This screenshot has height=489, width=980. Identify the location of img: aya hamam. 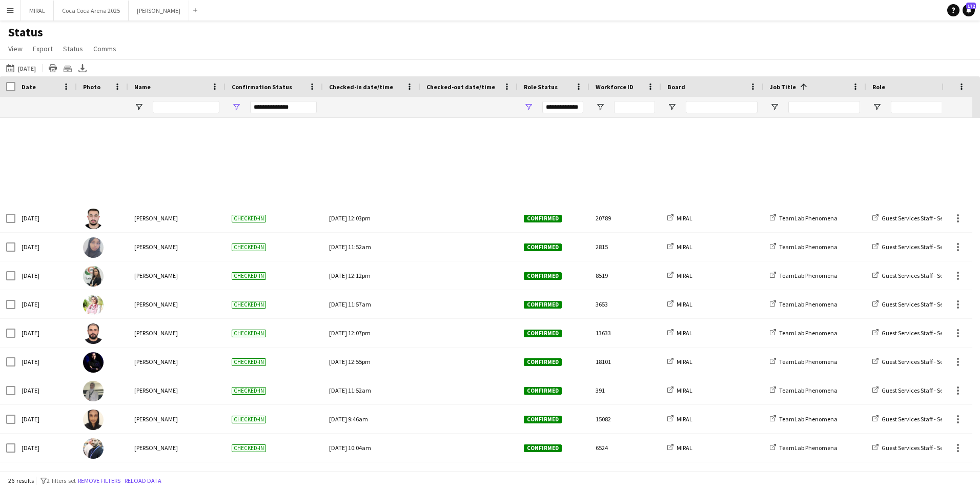
(93, 305).